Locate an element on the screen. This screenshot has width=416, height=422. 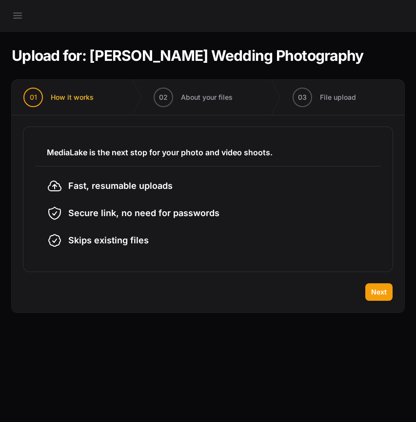
span: File upload is located at coordinates (338, 97).